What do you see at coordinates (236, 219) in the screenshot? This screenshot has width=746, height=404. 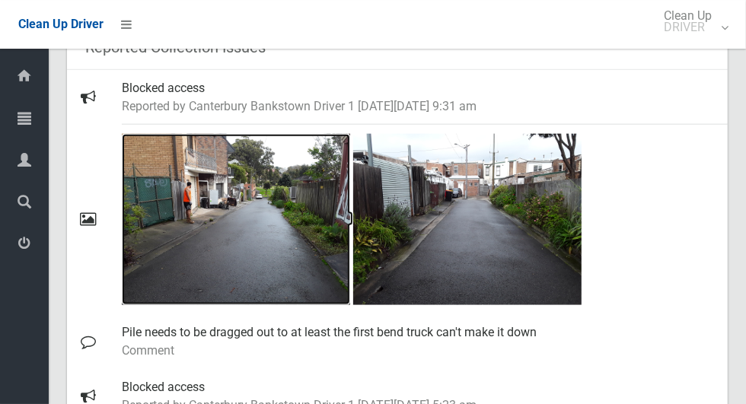 I see `img: 2025-08-1509.30.272159252128901149786.jpg` at bounding box center [236, 219].